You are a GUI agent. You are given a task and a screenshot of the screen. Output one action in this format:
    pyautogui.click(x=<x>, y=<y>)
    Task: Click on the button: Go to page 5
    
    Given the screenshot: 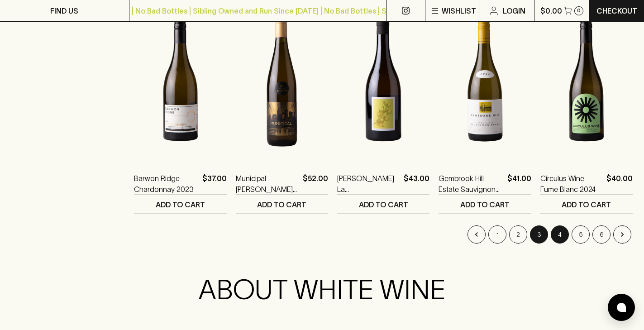 What is the action you would take?
    pyautogui.click(x=581, y=234)
    